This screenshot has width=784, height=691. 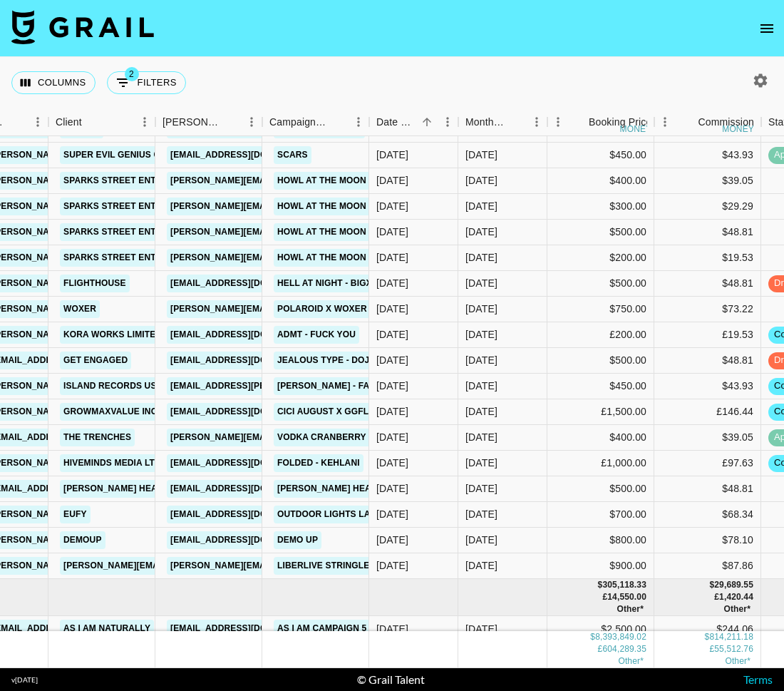 What do you see at coordinates (707, 207) in the screenshot?
I see `div: $29.29` at bounding box center [707, 207].